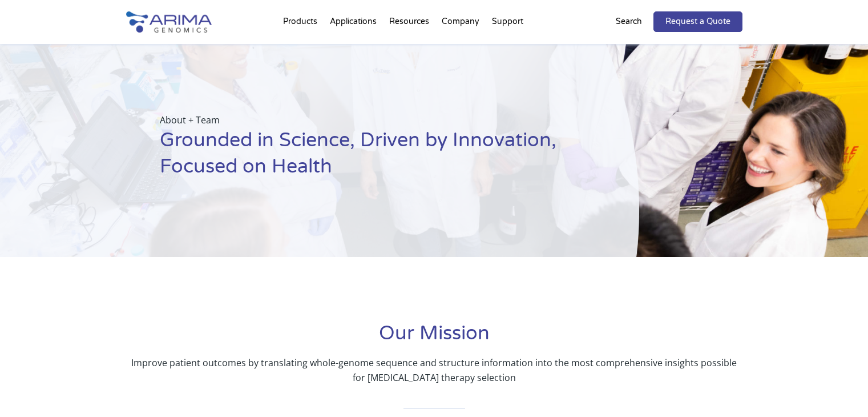  I want to click on p: Search, so click(629, 22).